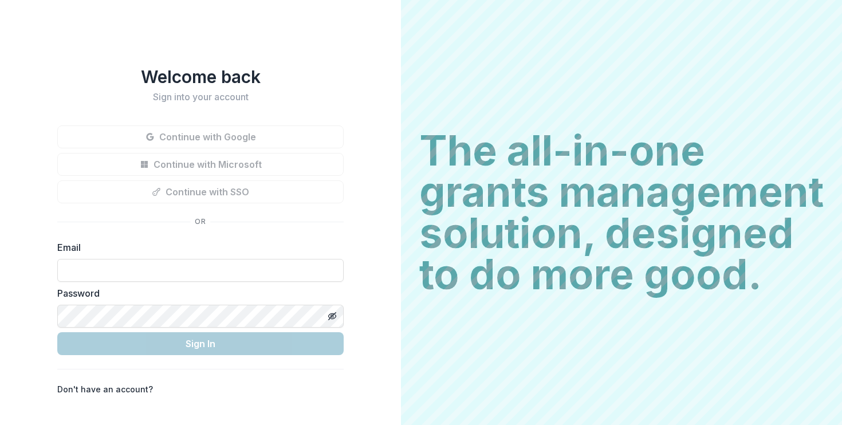  I want to click on label: Password, so click(197, 293).